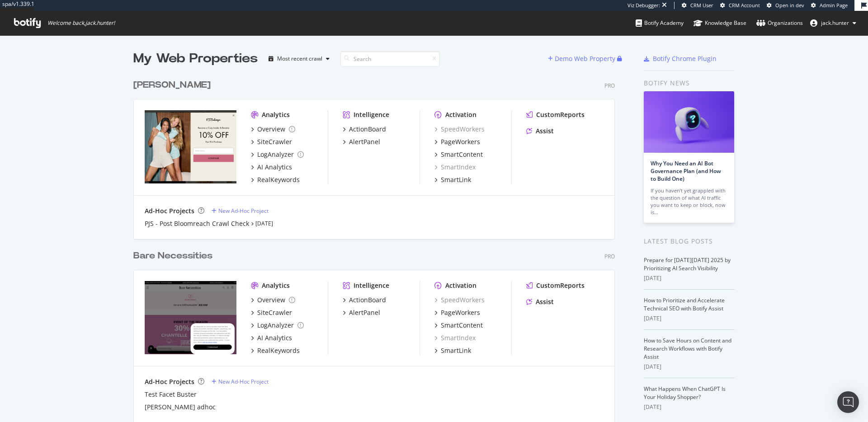 The height and width of the screenshot is (422, 868). Describe the element at coordinates (689, 201) in the screenshot. I see `div: If you haven’t yet grappled with the question of what AI traffic you want to keep or block, now is…` at that location.